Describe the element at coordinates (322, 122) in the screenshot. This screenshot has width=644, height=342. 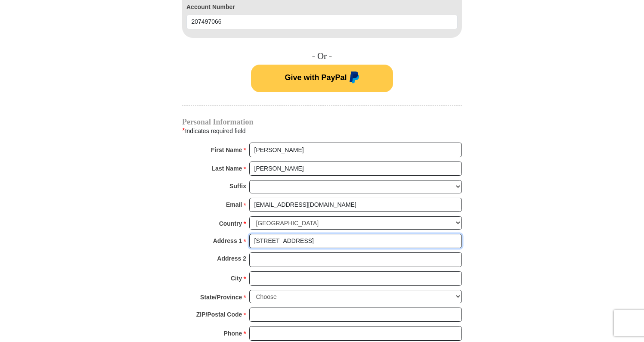
I see `h4: Personal Information` at that location.